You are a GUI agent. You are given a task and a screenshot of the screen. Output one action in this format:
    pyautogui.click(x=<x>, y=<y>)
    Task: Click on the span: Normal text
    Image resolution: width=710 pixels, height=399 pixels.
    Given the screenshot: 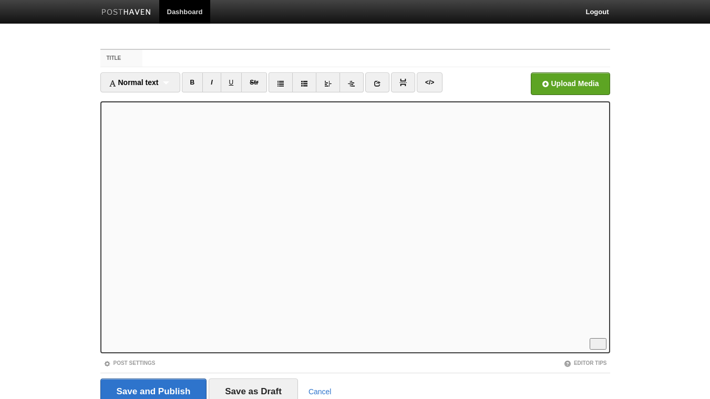 What is the action you would take?
    pyautogui.click(x=133, y=82)
    